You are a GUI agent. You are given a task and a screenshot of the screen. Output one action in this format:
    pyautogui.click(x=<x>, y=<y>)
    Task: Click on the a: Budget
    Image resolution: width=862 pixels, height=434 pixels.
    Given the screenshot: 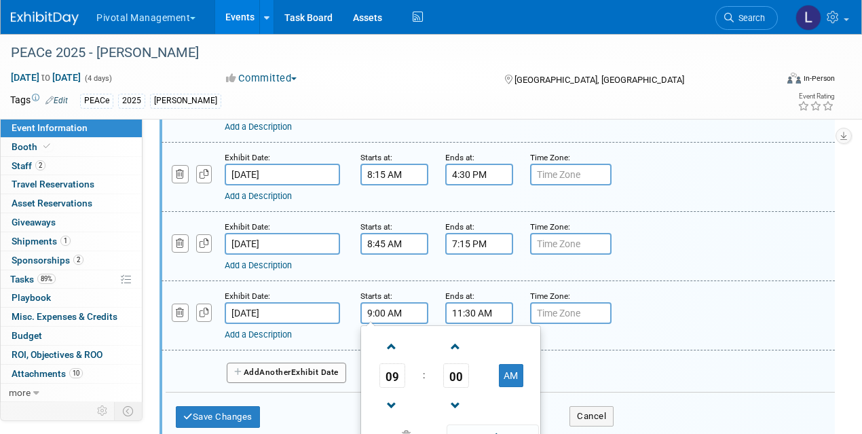 What is the action you would take?
    pyautogui.click(x=71, y=335)
    